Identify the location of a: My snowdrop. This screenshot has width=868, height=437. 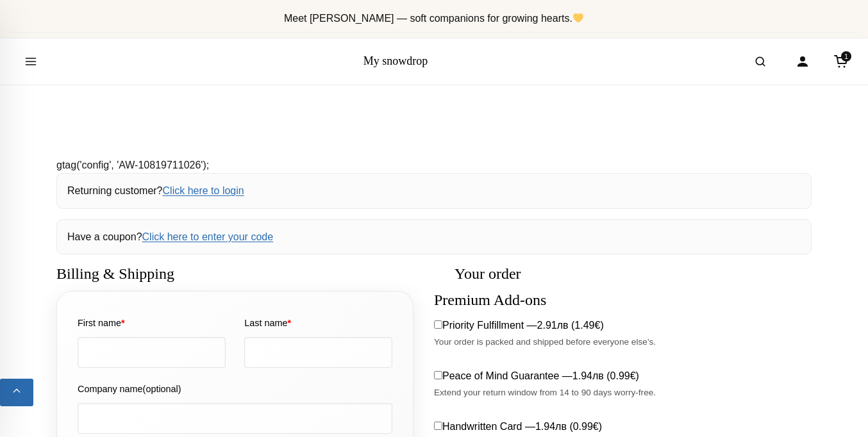
(395, 61).